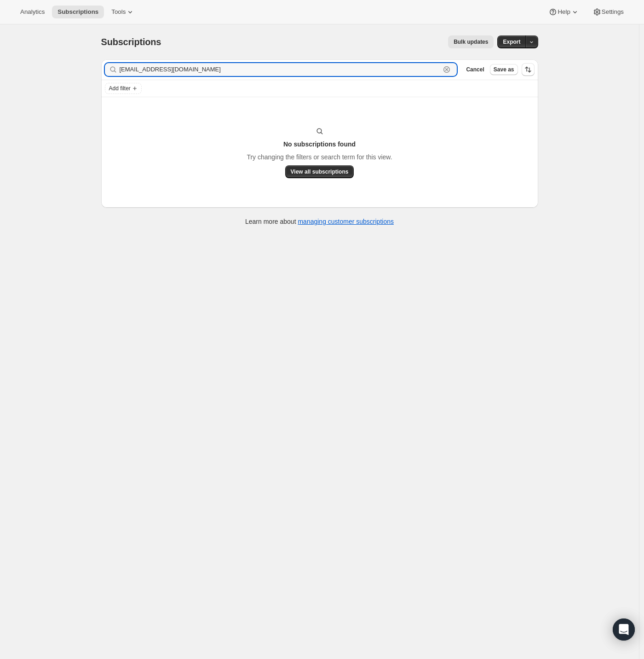 This screenshot has width=644, height=659. I want to click on h3: No subscriptions found, so click(319, 144).